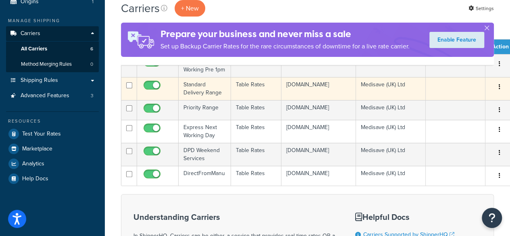  Describe the element at coordinates (37, 149) in the screenshot. I see `span: Marketplace` at that location.